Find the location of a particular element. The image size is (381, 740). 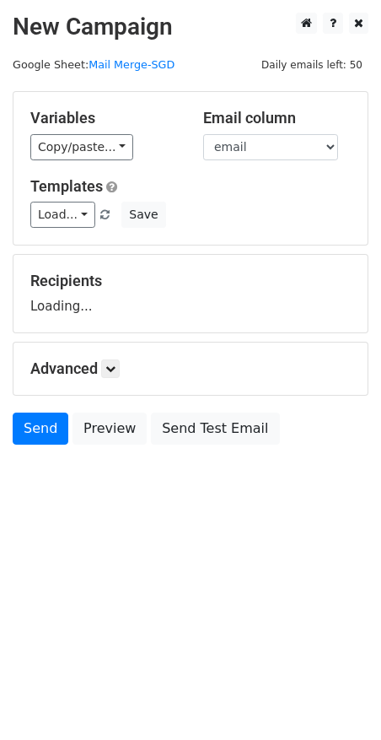

a: Send Test Email is located at coordinates (215, 429).